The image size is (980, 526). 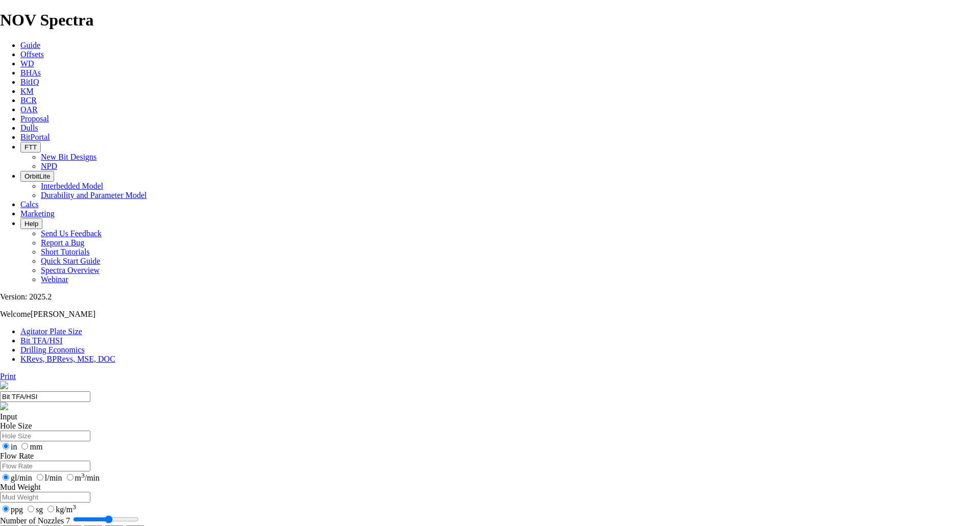 I want to click on span: WD, so click(x=27, y=63).